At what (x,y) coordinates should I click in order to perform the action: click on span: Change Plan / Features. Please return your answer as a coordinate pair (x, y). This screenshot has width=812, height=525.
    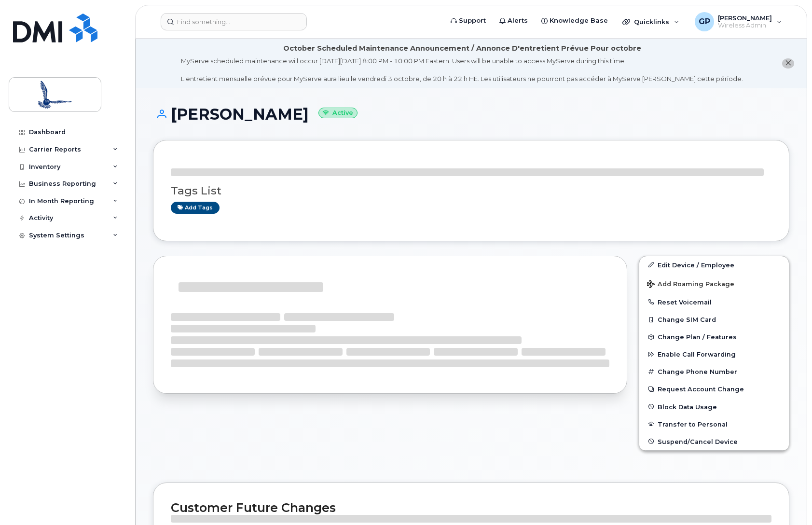
    Looking at the image, I should click on (697, 337).